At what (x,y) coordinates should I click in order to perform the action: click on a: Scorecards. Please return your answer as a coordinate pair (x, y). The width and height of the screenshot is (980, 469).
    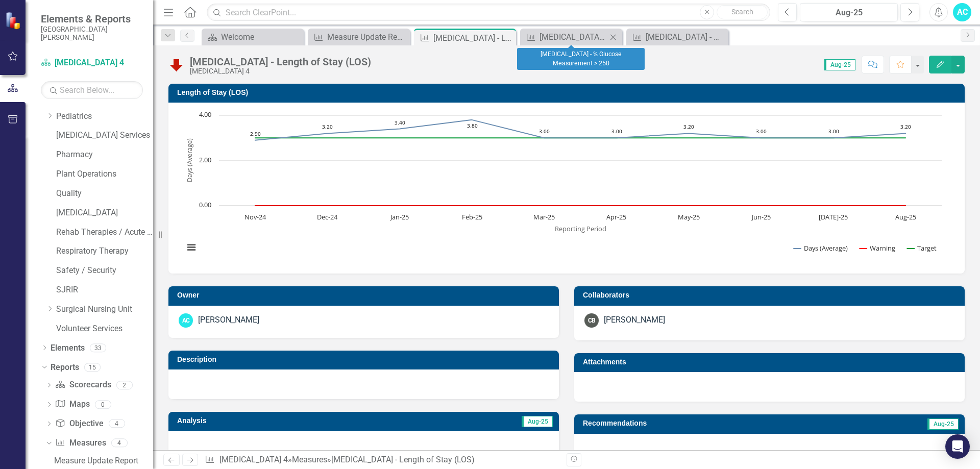
    Looking at the image, I should click on (83, 385).